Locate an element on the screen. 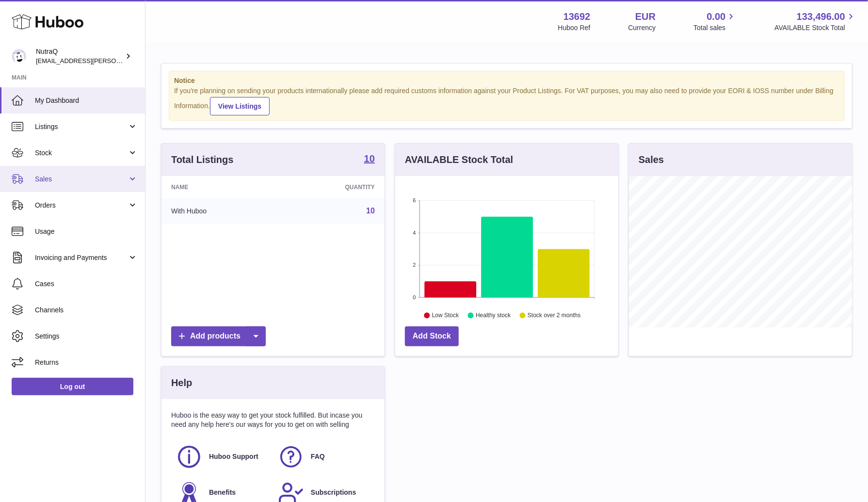  a: 133,496.00 AVAILABLE Stock Total is located at coordinates (815, 22).